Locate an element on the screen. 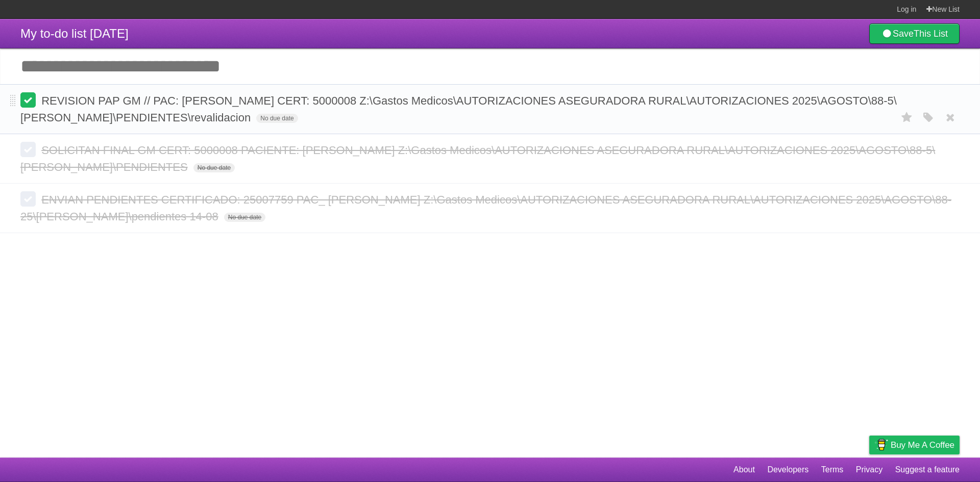  a: Developers is located at coordinates (788, 470).